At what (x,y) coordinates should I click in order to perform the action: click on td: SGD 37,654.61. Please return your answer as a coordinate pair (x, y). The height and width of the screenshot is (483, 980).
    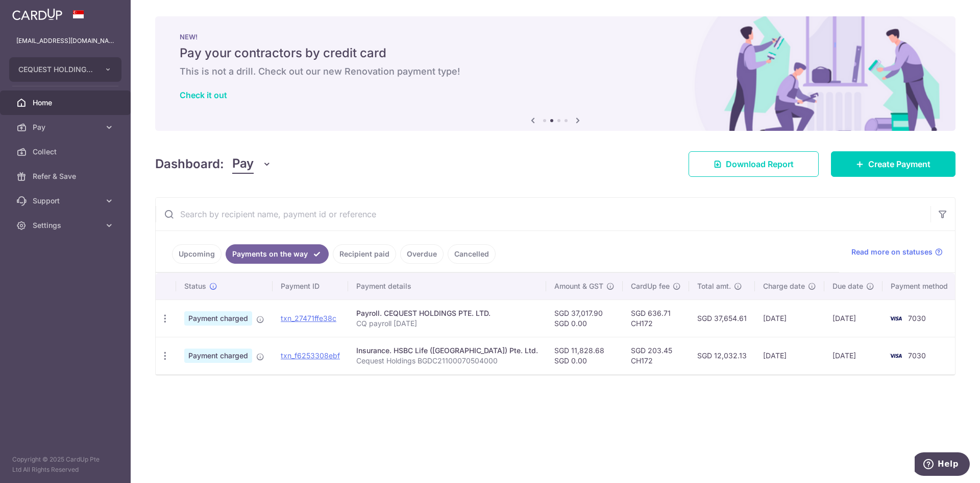
    Looking at the image, I should click on (722, 318).